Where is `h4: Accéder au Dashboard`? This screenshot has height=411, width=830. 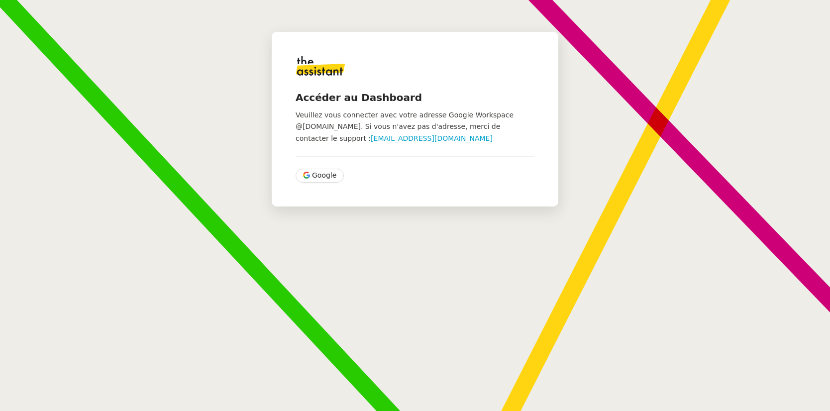
h4: Accéder au Dashboard is located at coordinates (415, 97).